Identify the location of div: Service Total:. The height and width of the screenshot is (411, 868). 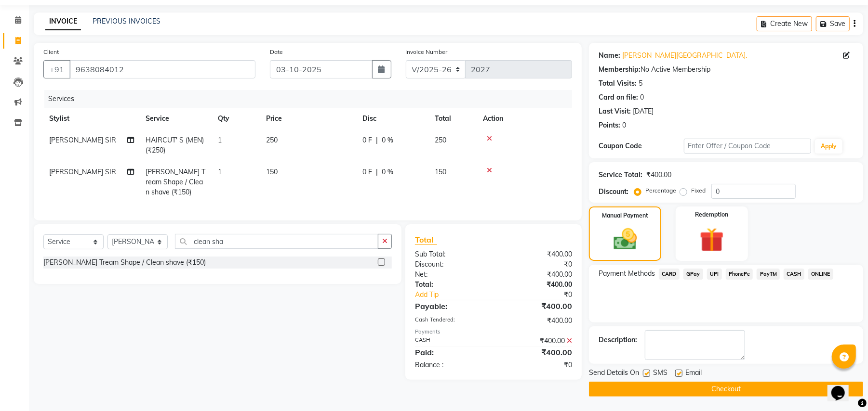
(620, 175).